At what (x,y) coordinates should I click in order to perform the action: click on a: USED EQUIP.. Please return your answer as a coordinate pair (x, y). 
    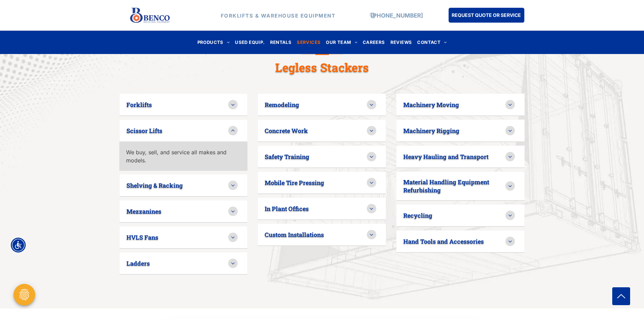
    Looking at the image, I should click on (250, 42).